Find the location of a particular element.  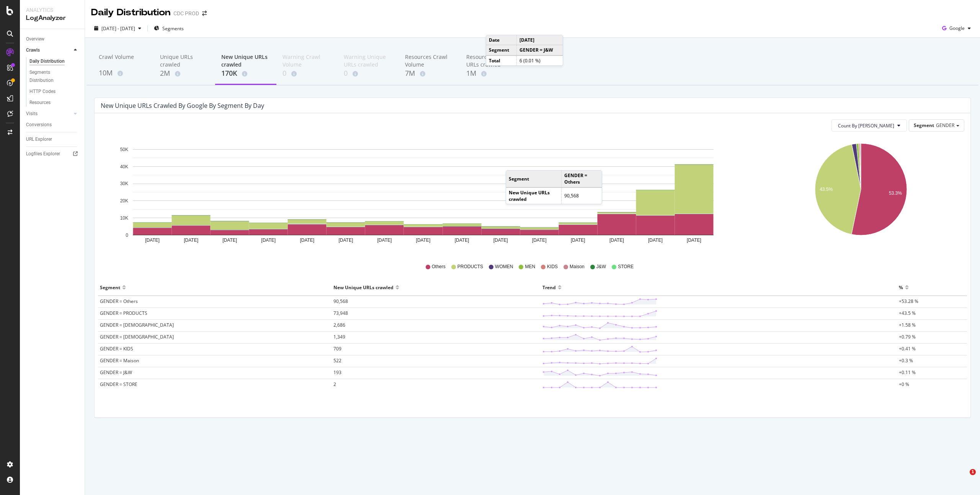

span: Segments is located at coordinates (173, 28).